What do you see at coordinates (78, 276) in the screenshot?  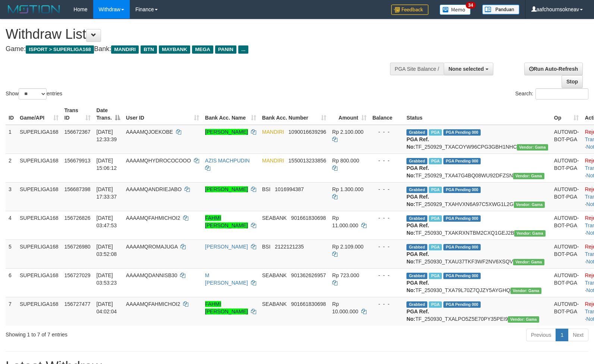 I see `span: 156727029` at bounding box center [78, 276].